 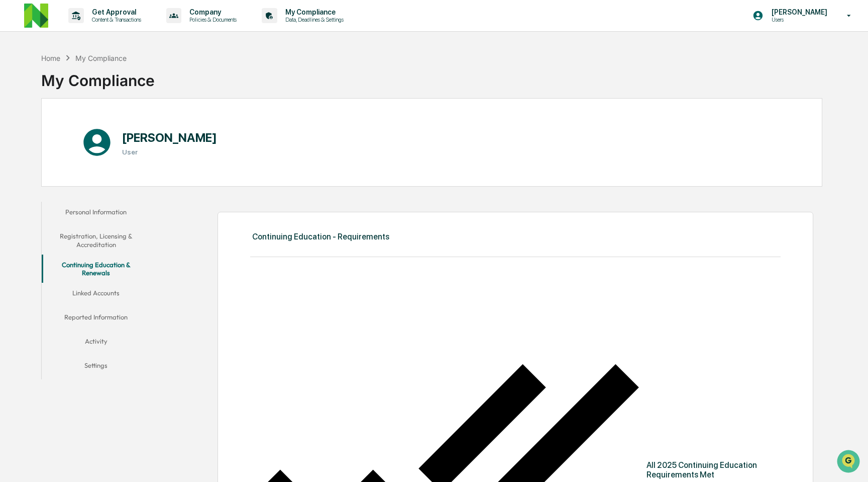 I want to click on span: Data Lookup, so click(x=42, y=151).